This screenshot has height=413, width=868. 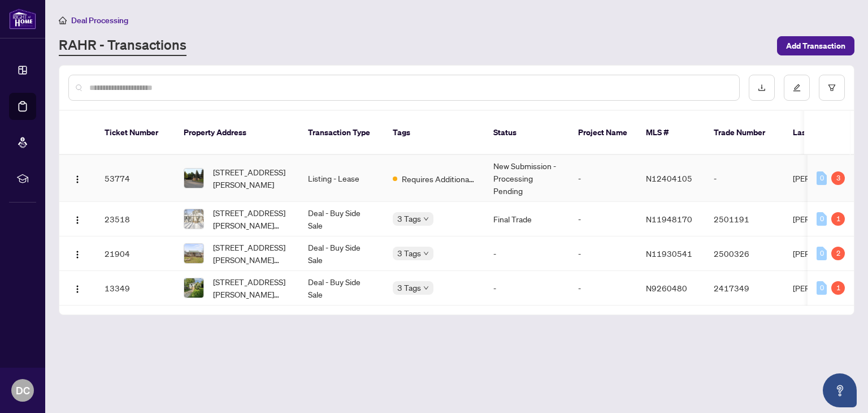 I want to click on td: 23518, so click(x=135, y=219).